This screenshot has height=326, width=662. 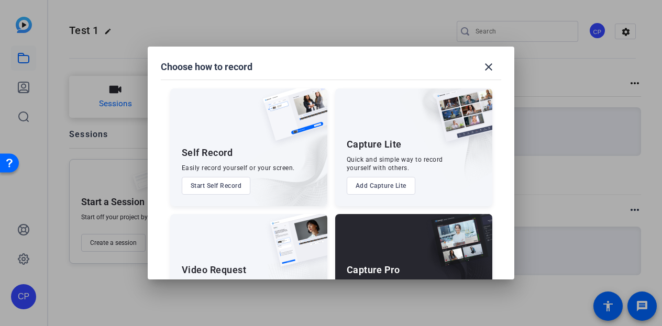 I want to click on div: Quick and simple way to record yourself with others., so click(x=395, y=164).